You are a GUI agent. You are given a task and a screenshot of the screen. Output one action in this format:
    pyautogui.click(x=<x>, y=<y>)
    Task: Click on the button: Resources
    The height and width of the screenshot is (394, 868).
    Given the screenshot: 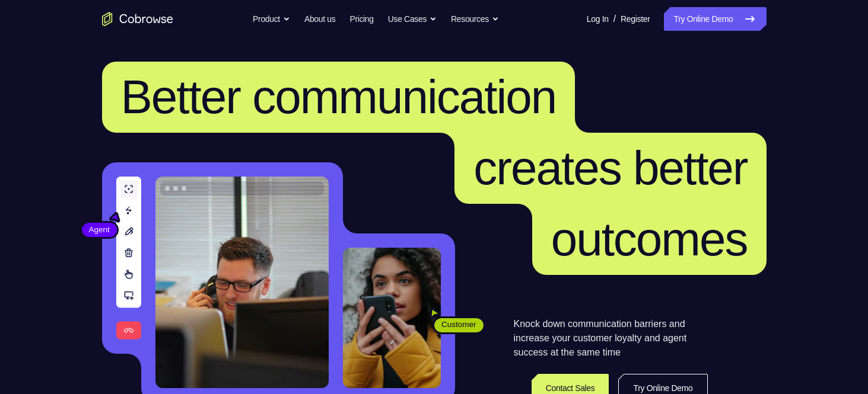 What is the action you would take?
    pyautogui.click(x=475, y=19)
    